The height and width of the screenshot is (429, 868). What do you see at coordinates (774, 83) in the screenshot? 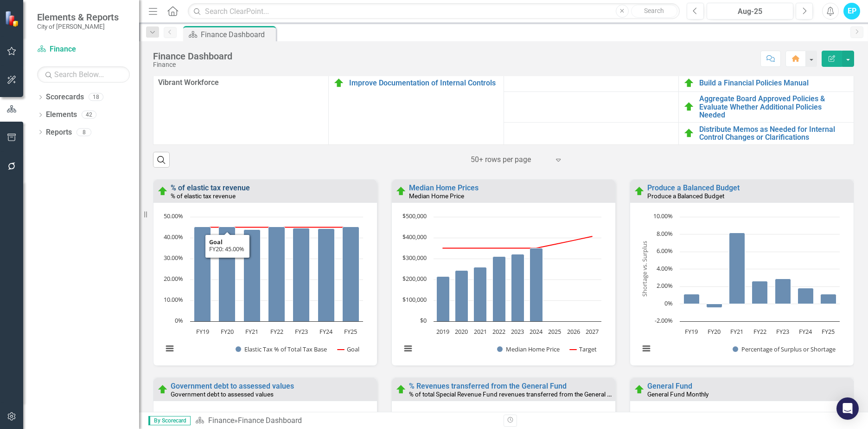
I see `a: Build a Financial Policies Manual` at bounding box center [774, 83].